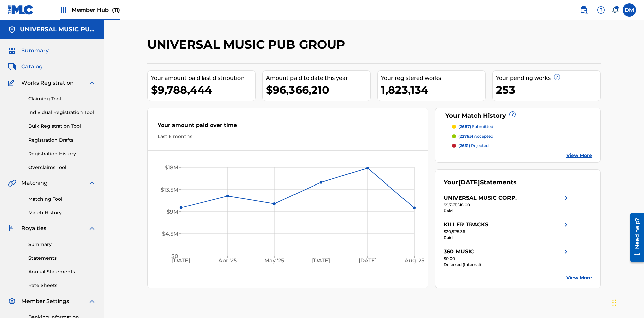 The image size is (644, 318). What do you see at coordinates (507, 265) in the screenshot?
I see `div: Deferred (Internal)` at bounding box center [507, 265].